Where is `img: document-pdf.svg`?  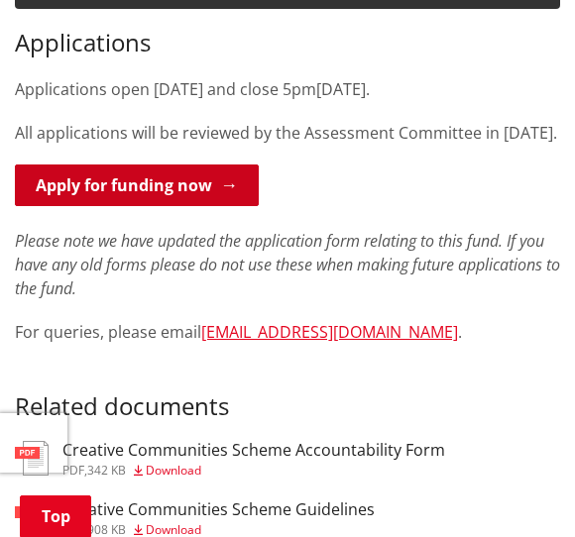
img: document-pdf.svg is located at coordinates (32, 517).